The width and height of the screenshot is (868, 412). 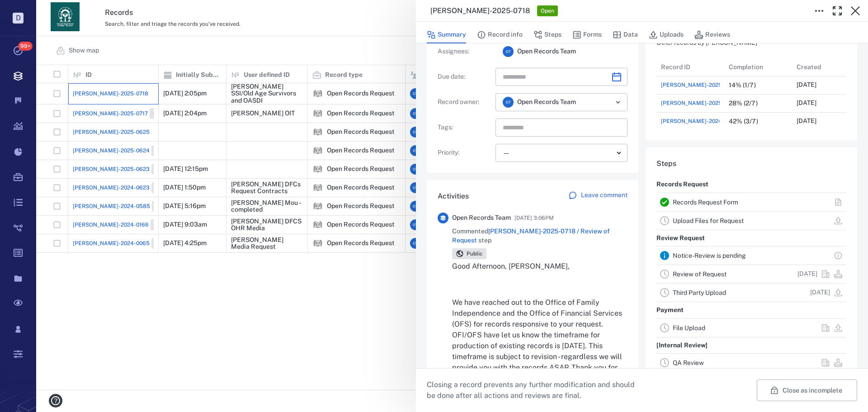 What do you see at coordinates (500, 35) in the screenshot?
I see `button: Record info` at bounding box center [500, 35].